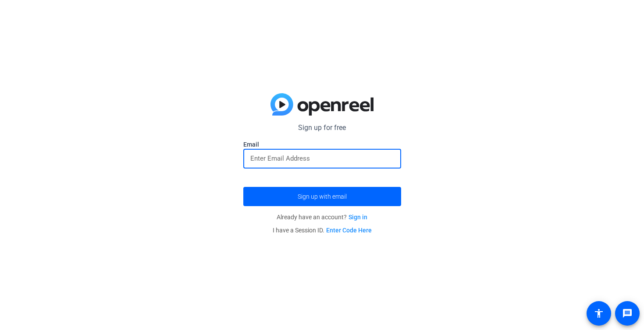 Image resolution: width=644 pixels, height=330 pixels. What do you see at coordinates (627, 314) in the screenshot?
I see `mat-icon: message` at bounding box center [627, 314].